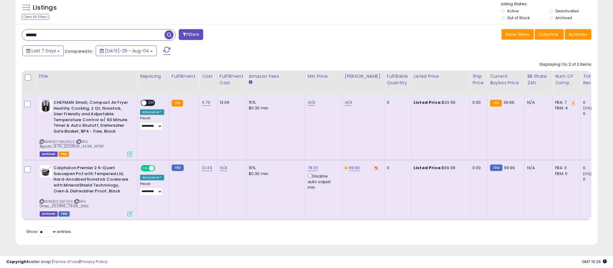 The width and height of the screenshot is (613, 268). What do you see at coordinates (518, 18) in the screenshot?
I see `label: Out of Stock` at bounding box center [518, 18].